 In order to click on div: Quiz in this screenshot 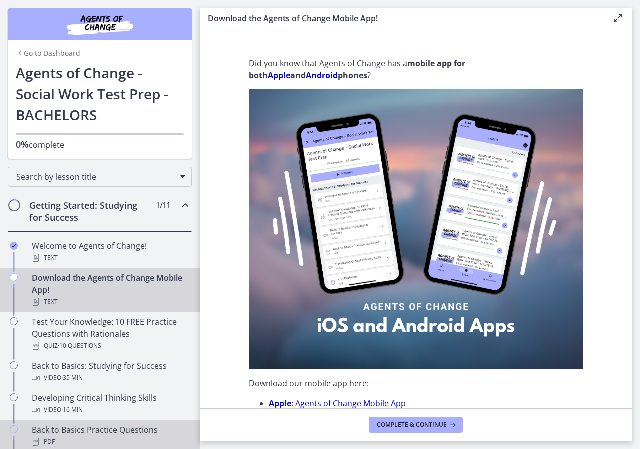, I will do `click(110, 346)`.